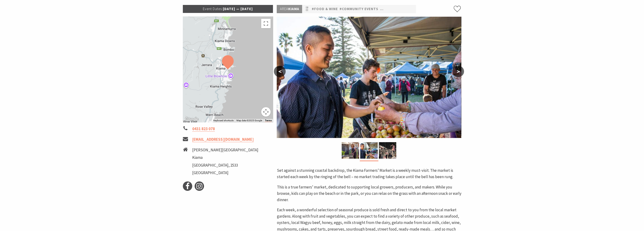 This screenshot has height=231, width=644. I want to click on span: Event Dates:, so click(213, 9).